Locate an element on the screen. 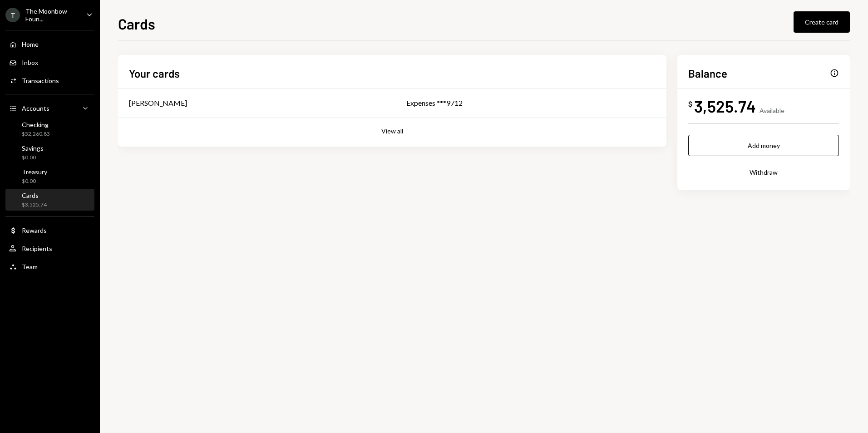  div: 3,525.74 is located at coordinates (725, 106).